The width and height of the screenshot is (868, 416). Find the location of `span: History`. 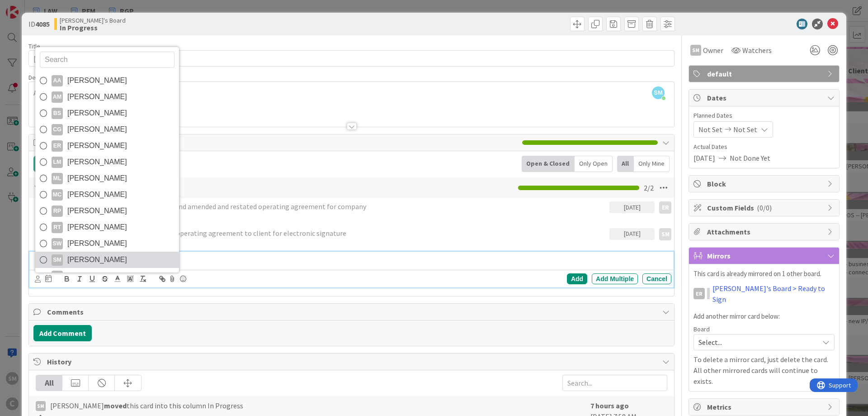

span: History is located at coordinates (352, 362).